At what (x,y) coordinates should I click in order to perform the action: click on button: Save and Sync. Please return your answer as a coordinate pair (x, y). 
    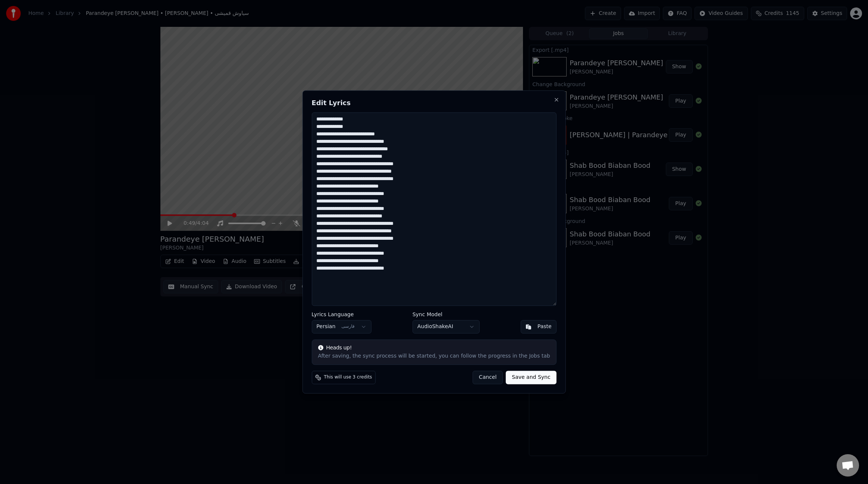
    Looking at the image, I should click on (531, 378).